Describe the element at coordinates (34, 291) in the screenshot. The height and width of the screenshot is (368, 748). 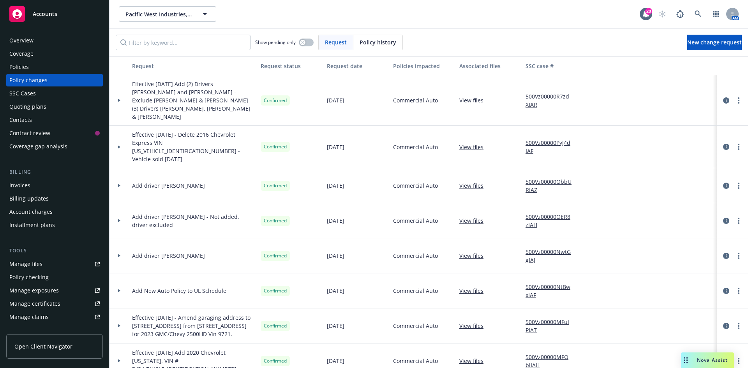
I see `div: Manage exposures` at that location.